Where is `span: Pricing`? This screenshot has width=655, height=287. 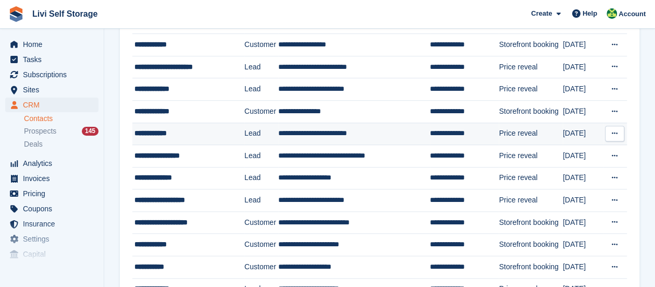
span: Pricing is located at coordinates (54, 193).